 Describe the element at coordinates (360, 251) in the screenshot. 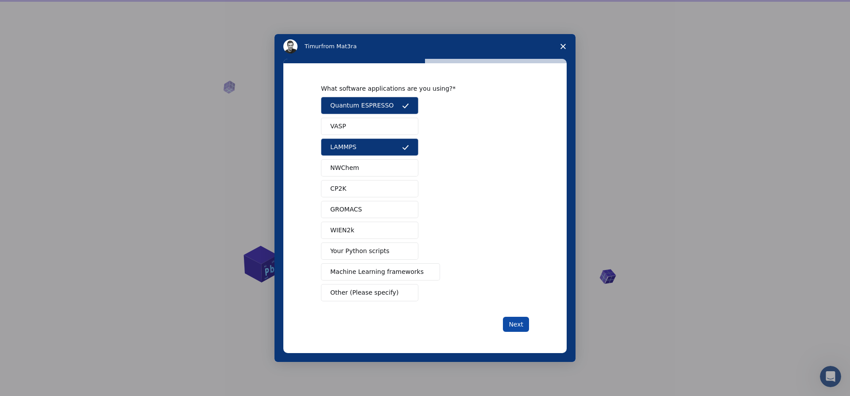

I see `span: Your Python scripts` at that location.